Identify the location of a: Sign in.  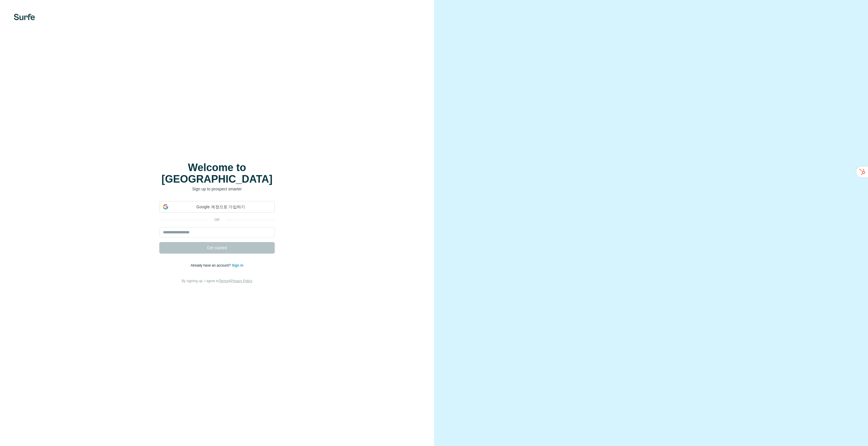
(237, 265).